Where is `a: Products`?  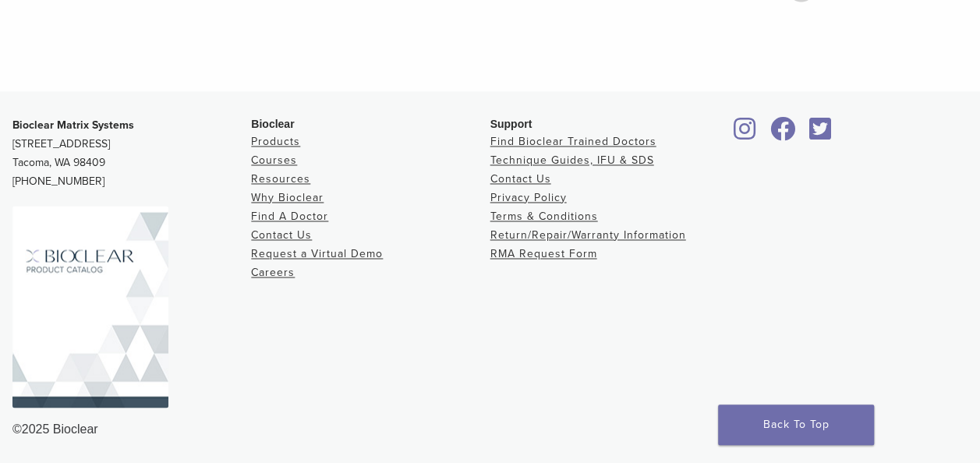
a: Products is located at coordinates (275, 141).